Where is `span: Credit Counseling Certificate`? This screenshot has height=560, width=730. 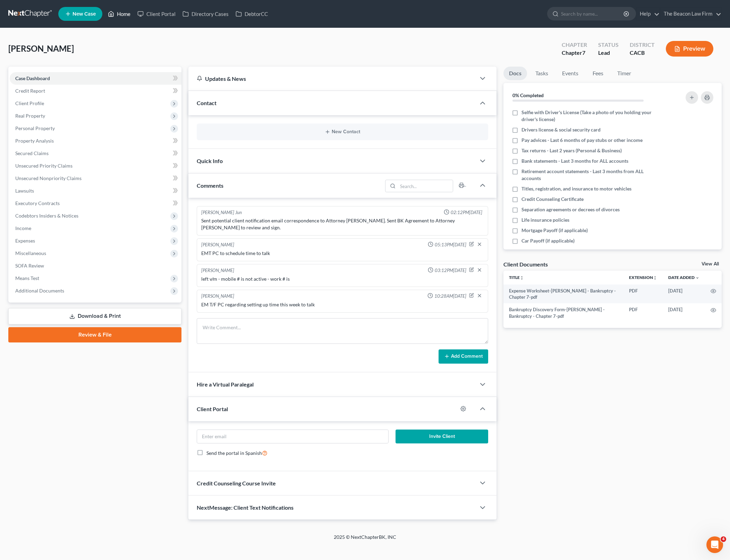 span: Credit Counseling Certificate is located at coordinates (552, 199).